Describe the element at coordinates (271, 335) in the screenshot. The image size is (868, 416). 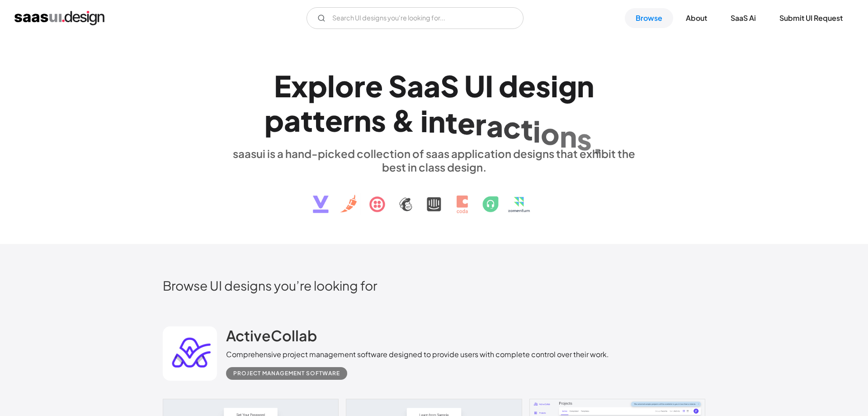
I see `h2: ActiveCollab` at that location.